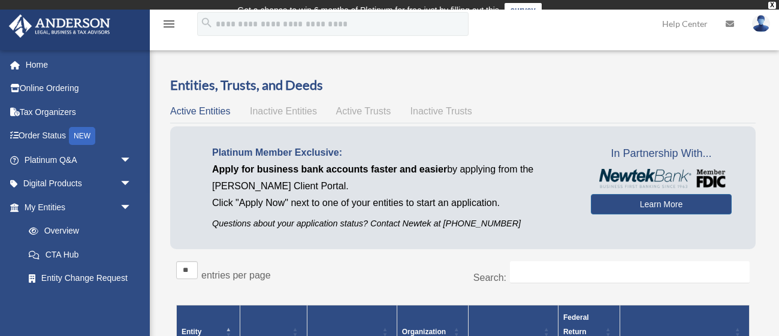  What do you see at coordinates (330, 169) in the screenshot?
I see `span: Apply for business bank accounts faster and easier` at bounding box center [330, 169].